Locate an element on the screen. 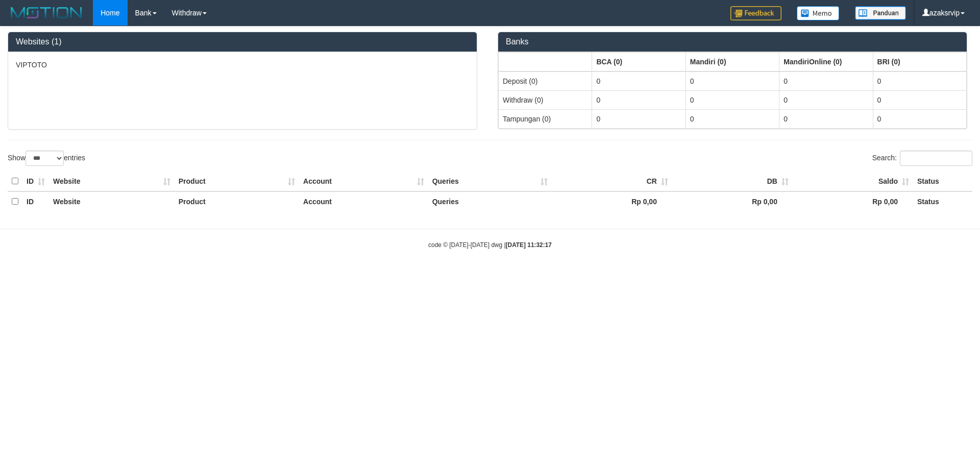  img: MOTION_logo.png is located at coordinates (47, 13).